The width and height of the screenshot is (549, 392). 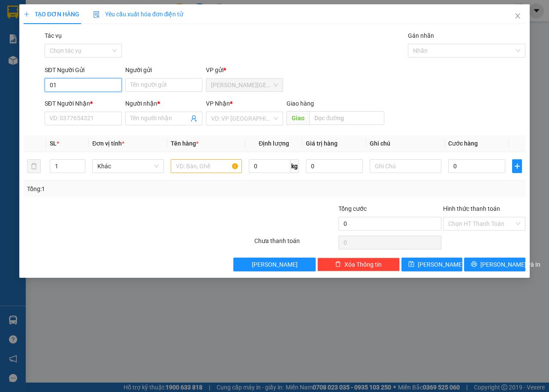 What do you see at coordinates (96, 14) in the screenshot?
I see `img: icon` at bounding box center [96, 14].